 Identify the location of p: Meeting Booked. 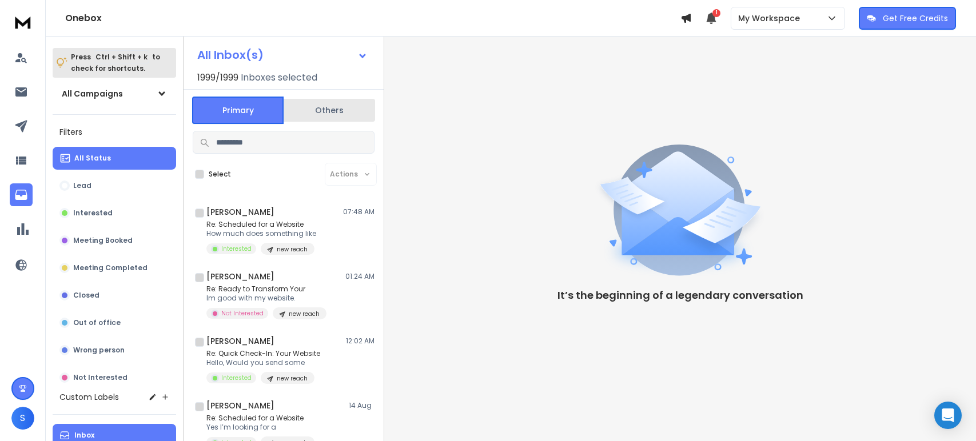
(103, 241).